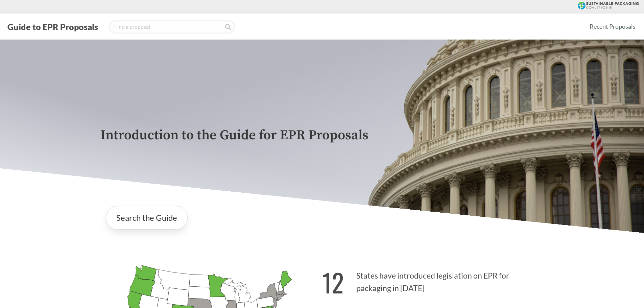 The height and width of the screenshot is (308, 644). I want to click on p: Introduction to the Guide for EPR Proposals, so click(322, 135).